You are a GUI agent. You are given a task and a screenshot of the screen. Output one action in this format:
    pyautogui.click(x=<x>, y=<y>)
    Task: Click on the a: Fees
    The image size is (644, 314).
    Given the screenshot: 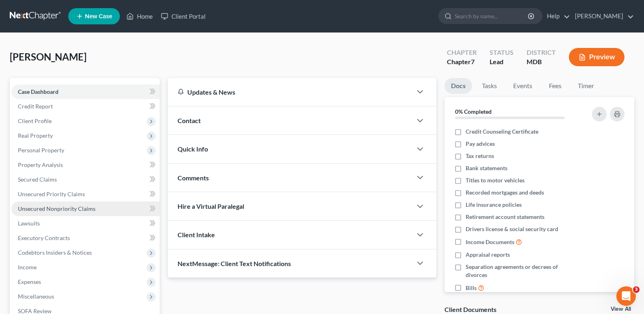 What is the action you would take?
    pyautogui.click(x=555, y=86)
    